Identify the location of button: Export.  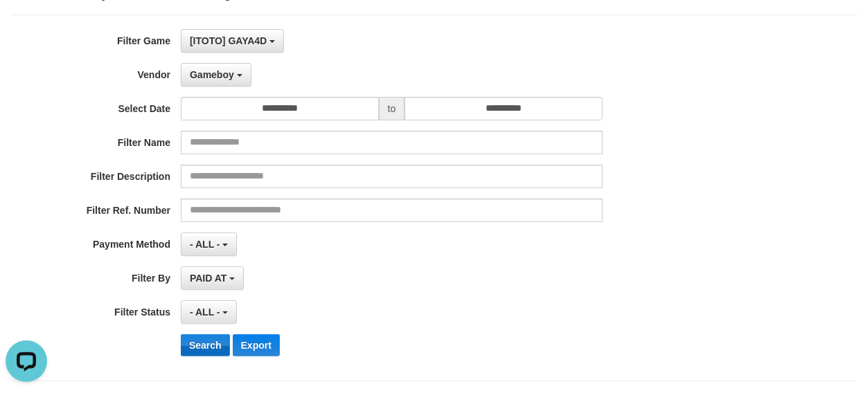
(256, 345).